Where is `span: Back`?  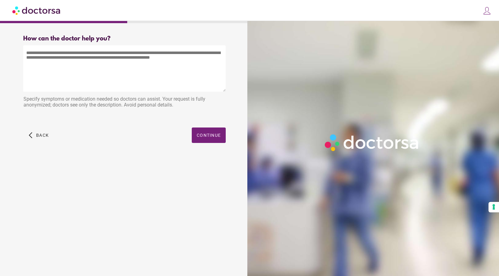 span: Back is located at coordinates (42, 135).